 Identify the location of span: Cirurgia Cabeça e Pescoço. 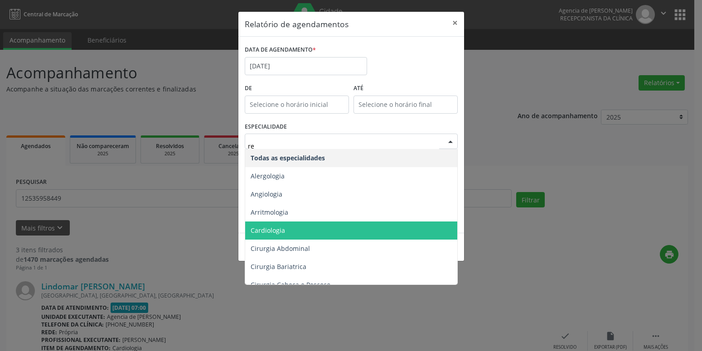
(290, 285).